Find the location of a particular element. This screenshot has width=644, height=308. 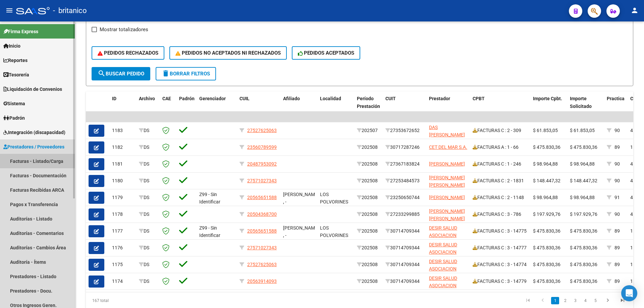

div: 27233299885 is located at coordinates (404, 214).